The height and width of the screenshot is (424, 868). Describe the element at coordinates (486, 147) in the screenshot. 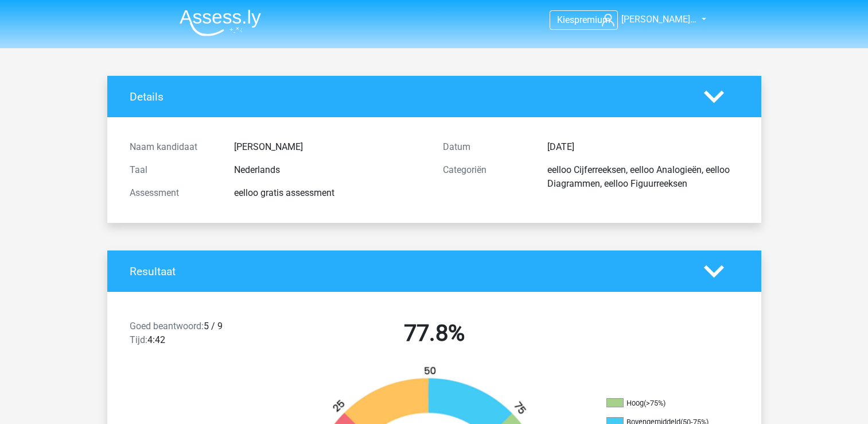

I see `div: Datum` at that location.